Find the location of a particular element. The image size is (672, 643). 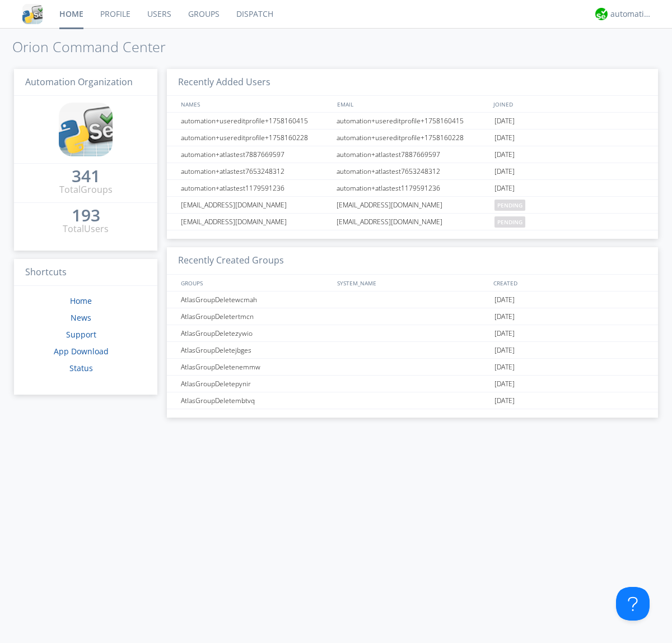

div: SYSTEM_NAME is located at coordinates (412, 282).